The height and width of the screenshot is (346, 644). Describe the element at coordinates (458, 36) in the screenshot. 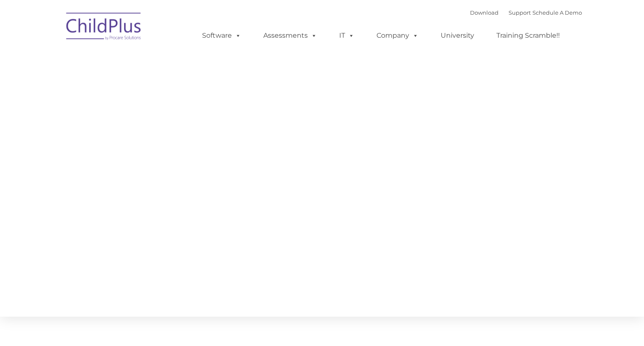

I see `a: University` at that location.